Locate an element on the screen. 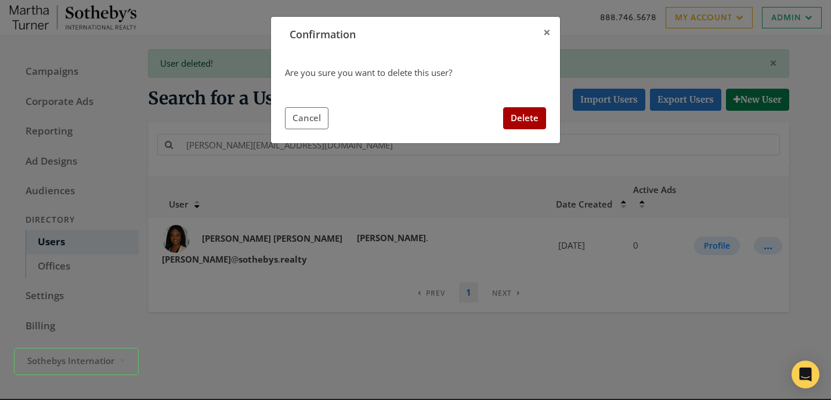 The image size is (831, 400). div: Are you sure you want to delete this user? is located at coordinates (415, 73).